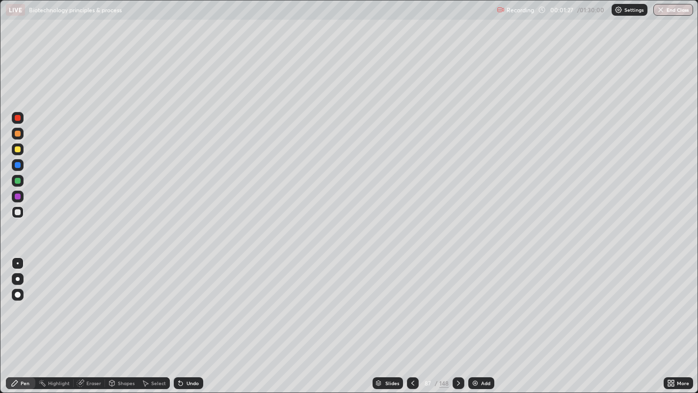 This screenshot has height=393, width=698. I want to click on button: End Class, so click(673, 10).